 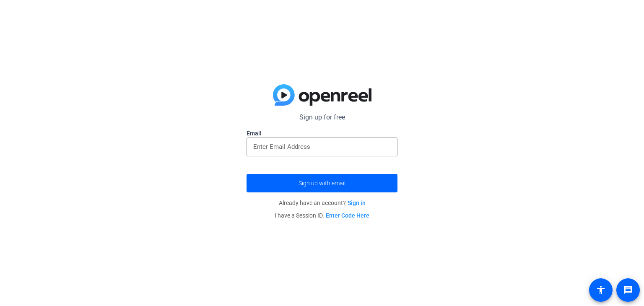 I want to click on input: Enter Email Address, so click(x=322, y=147).